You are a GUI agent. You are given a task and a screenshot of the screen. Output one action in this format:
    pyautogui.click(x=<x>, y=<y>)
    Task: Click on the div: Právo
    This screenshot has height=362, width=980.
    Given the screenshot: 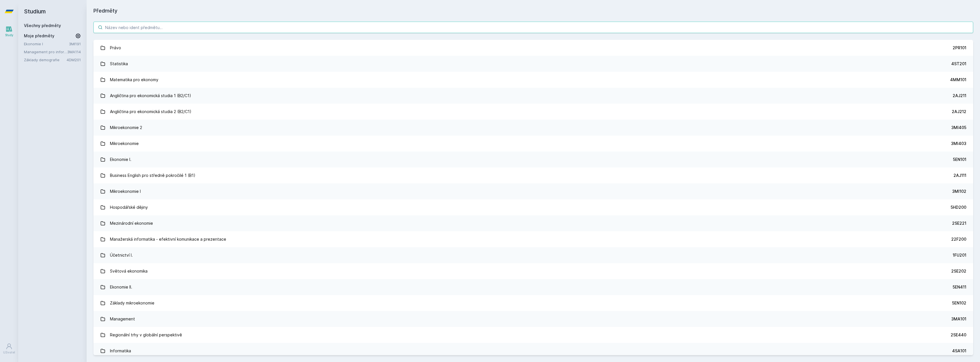 What is the action you would take?
    pyautogui.click(x=115, y=48)
    